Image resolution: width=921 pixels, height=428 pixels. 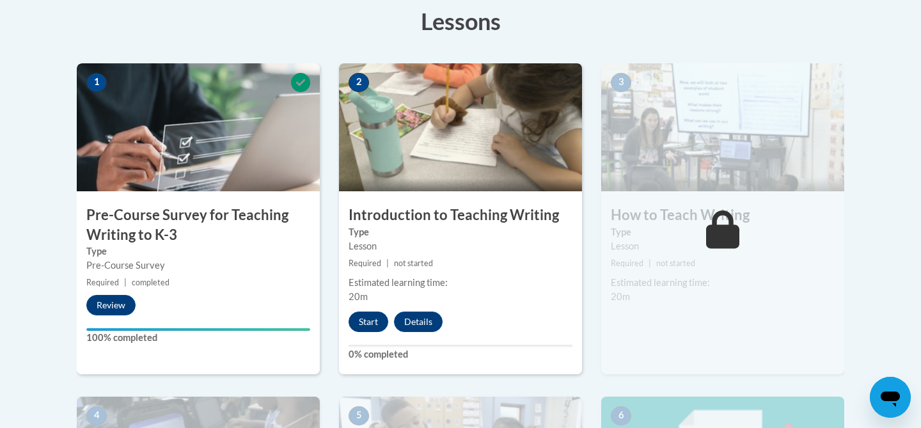 I want to click on span: 3, so click(x=621, y=83).